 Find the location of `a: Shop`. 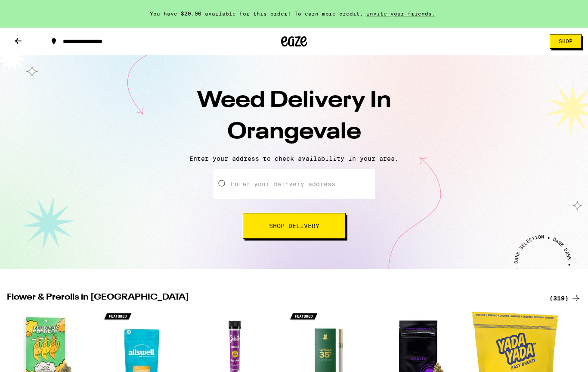

a: Shop is located at coordinates (566, 41).